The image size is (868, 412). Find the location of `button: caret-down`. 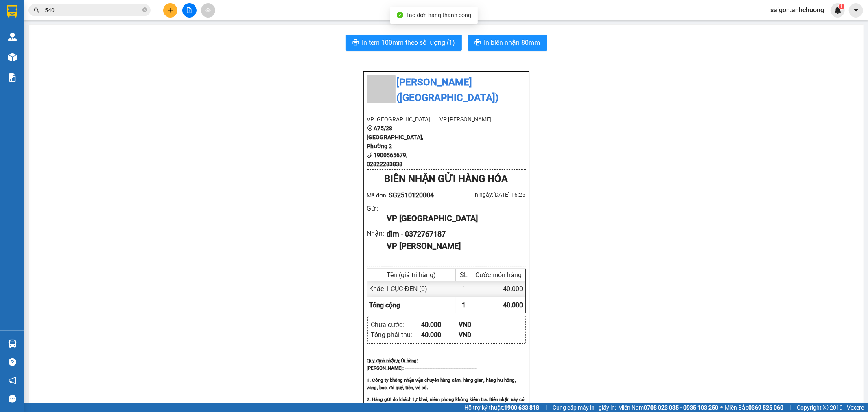

button: caret-down is located at coordinates (856, 10).